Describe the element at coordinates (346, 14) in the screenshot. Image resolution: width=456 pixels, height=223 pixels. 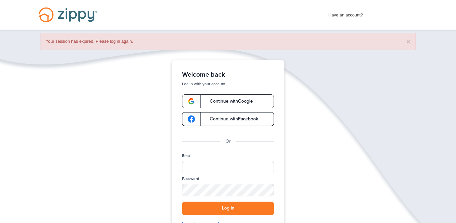
I see `span: Have an account?` at that location.